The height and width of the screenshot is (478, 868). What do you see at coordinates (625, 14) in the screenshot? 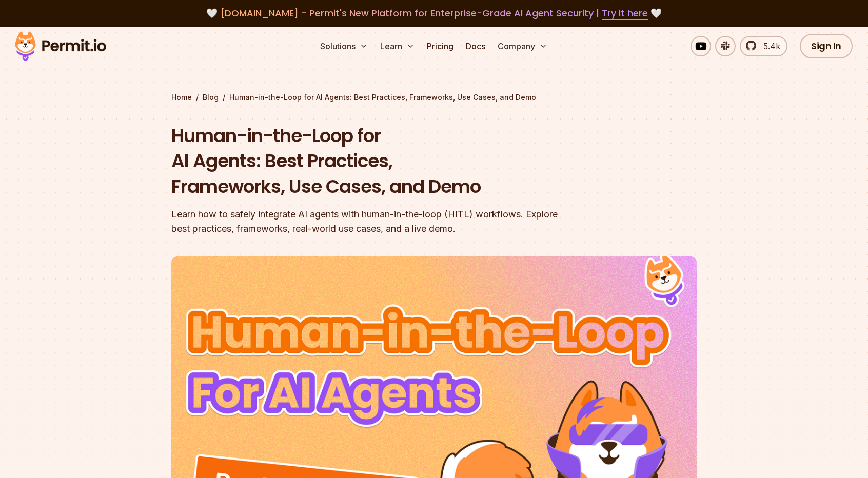
I see `a: Try it here` at bounding box center [625, 14].